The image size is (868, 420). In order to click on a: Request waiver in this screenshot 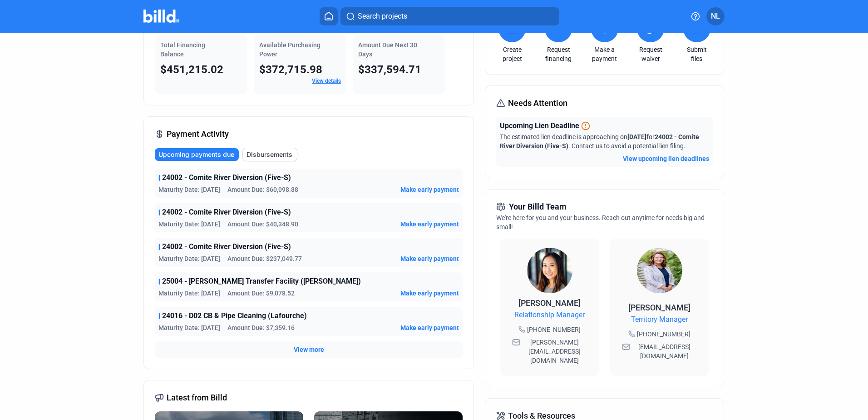, I will do `click(651, 54)`.